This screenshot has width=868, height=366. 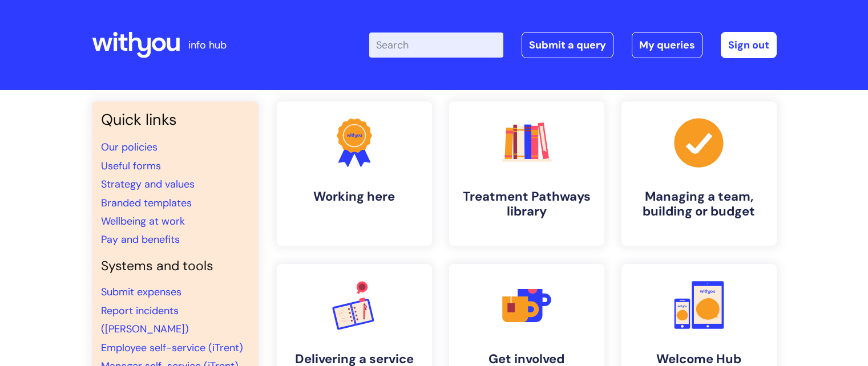 What do you see at coordinates (148, 184) in the screenshot?
I see `a: Strategy and values` at bounding box center [148, 184].